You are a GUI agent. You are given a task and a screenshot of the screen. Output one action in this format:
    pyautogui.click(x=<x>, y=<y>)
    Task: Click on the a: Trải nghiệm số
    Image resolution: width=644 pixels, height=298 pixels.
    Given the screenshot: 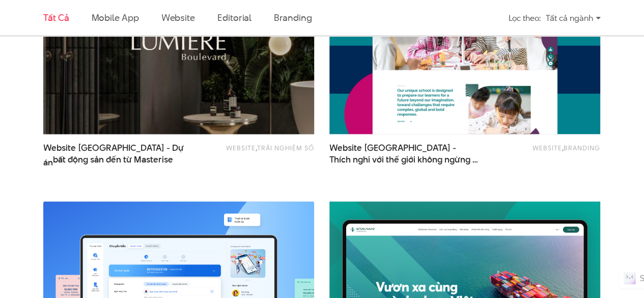 What is the action you would take?
    pyautogui.click(x=285, y=148)
    